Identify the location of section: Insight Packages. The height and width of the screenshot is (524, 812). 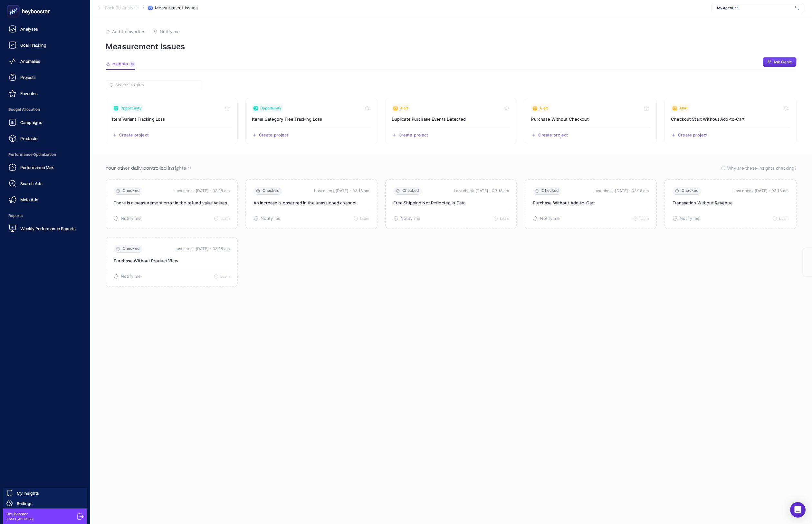
(451, 121).